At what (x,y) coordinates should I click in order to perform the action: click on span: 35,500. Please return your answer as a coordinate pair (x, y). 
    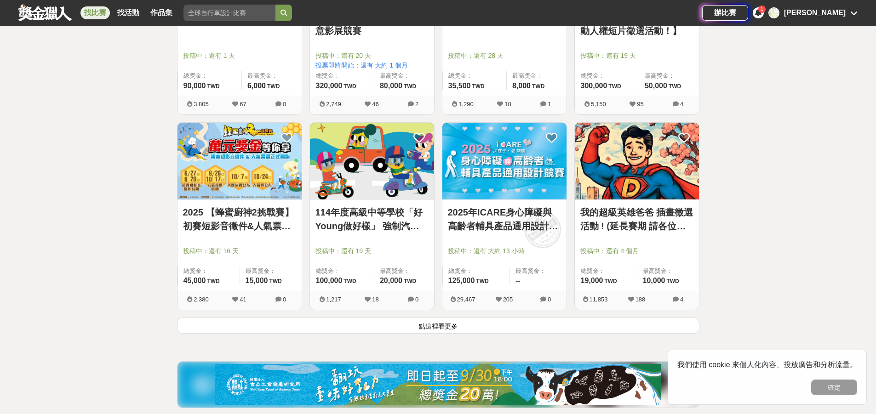
    Looking at the image, I should click on (459, 85).